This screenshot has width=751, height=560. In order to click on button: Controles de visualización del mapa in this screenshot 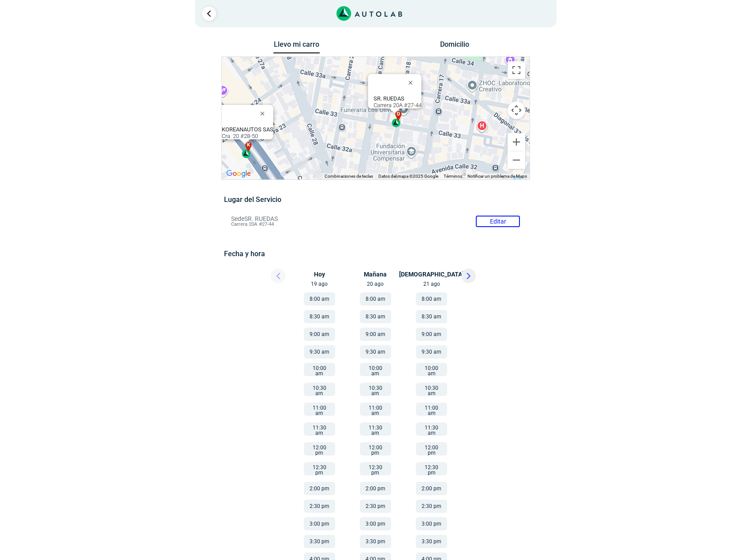, I will do `click(517, 111)`.